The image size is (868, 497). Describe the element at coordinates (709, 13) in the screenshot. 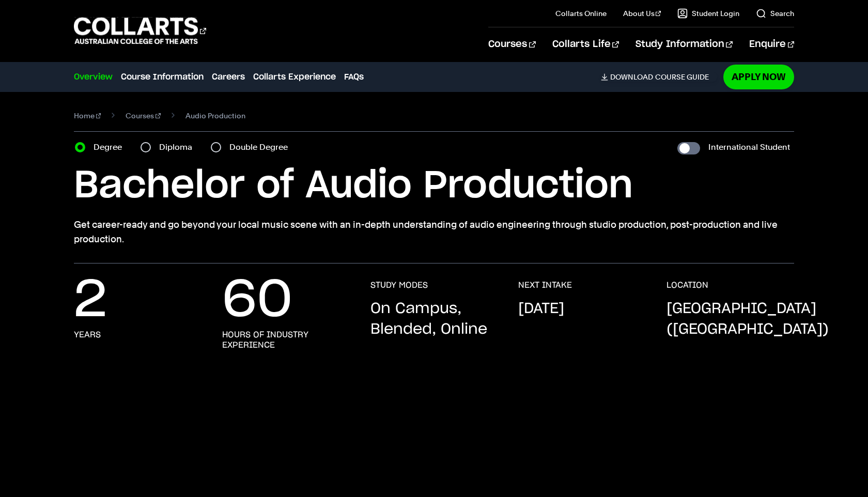

I see `a: Student Login` at that location.